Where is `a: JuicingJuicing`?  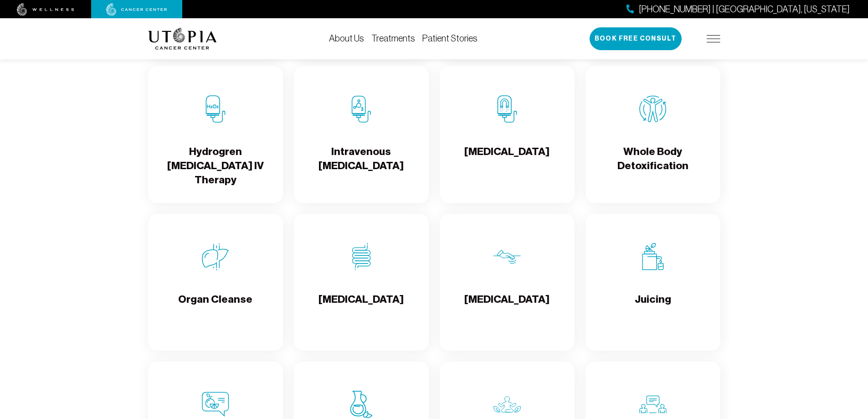
a: JuicingJuicing is located at coordinates (653, 283).